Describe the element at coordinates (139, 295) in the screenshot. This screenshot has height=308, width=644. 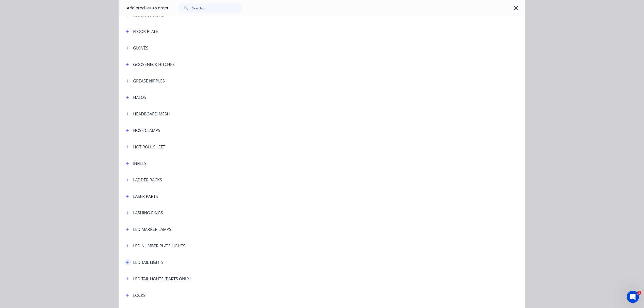
I see `div: LOCKS` at that location.